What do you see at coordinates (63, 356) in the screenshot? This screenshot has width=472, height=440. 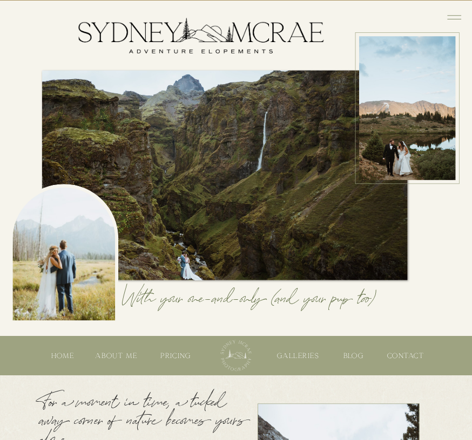 I see `a: HOME` at bounding box center [63, 356].